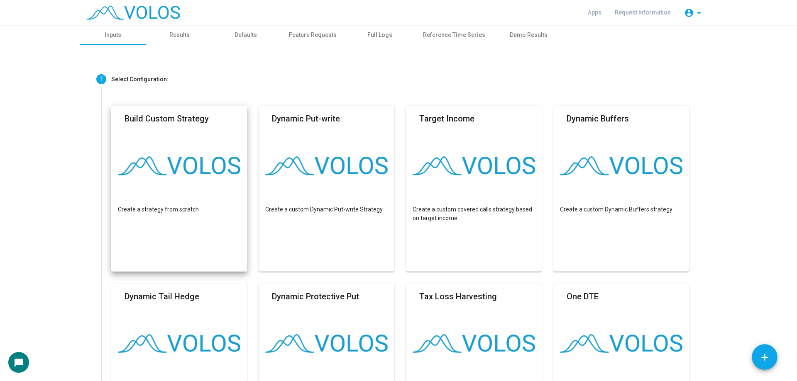 The width and height of the screenshot is (797, 381). Describe the element at coordinates (162, 297) in the screenshot. I see `mat-card-title: Dynamic Tail Hedge` at that location.